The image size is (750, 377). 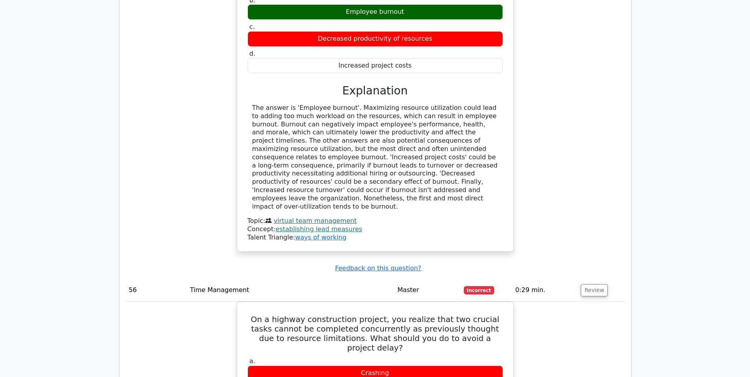 I want to click on a: establishing lead measures, so click(x=319, y=229).